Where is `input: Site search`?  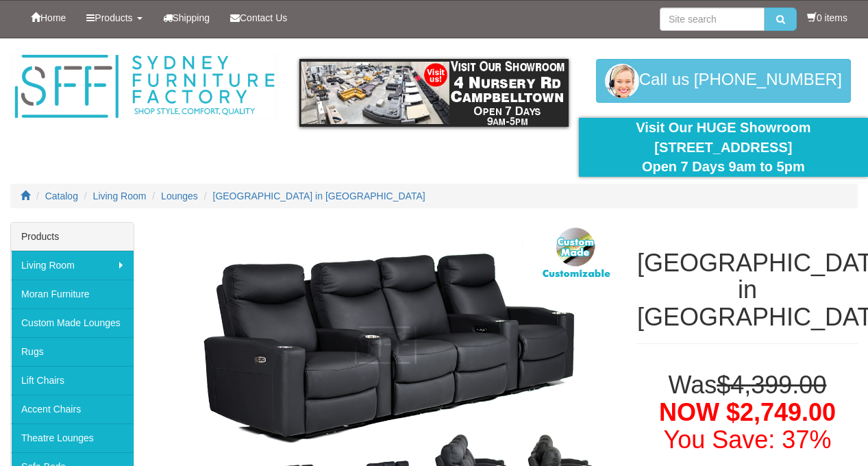 input: Site search is located at coordinates (712, 19).